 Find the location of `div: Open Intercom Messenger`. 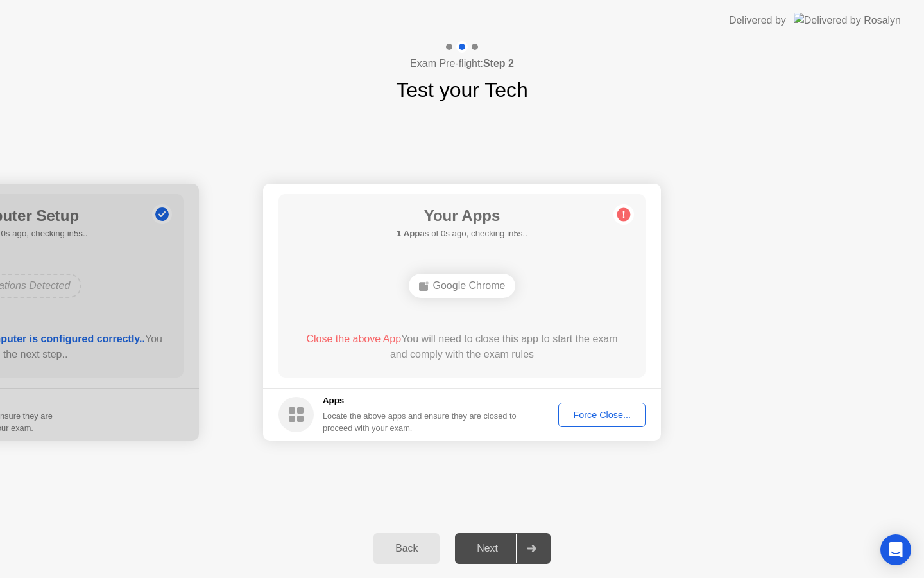

div: Open Intercom Messenger is located at coordinates (896, 550).